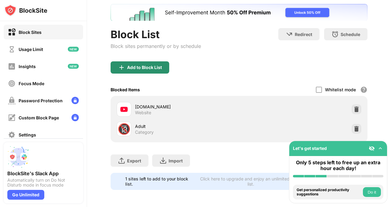 This screenshot has width=391, height=207. What do you see at coordinates (187, 126) in the screenshot?
I see `div: Adult` at bounding box center [187, 126].